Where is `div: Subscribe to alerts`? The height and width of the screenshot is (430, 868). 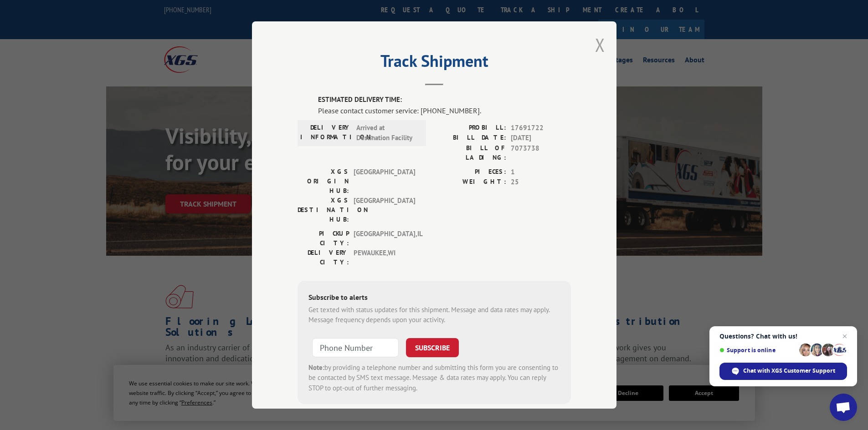 div: Subscribe to alerts is located at coordinates (434, 298).